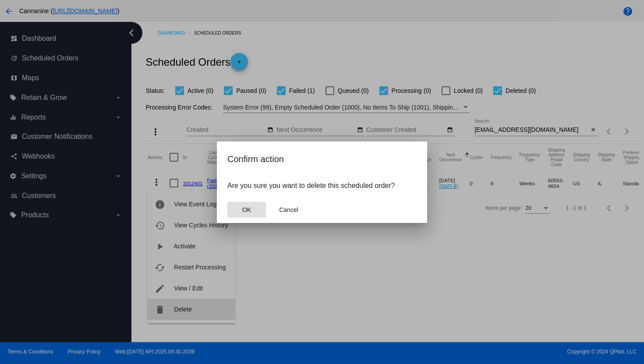 The height and width of the screenshot is (364, 644). I want to click on h2: Confirm action, so click(322, 159).